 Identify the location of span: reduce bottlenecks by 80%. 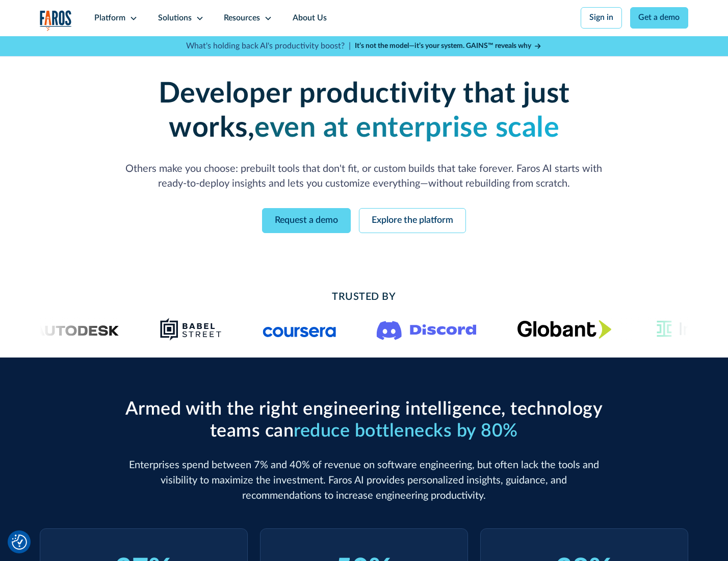
(406, 431).